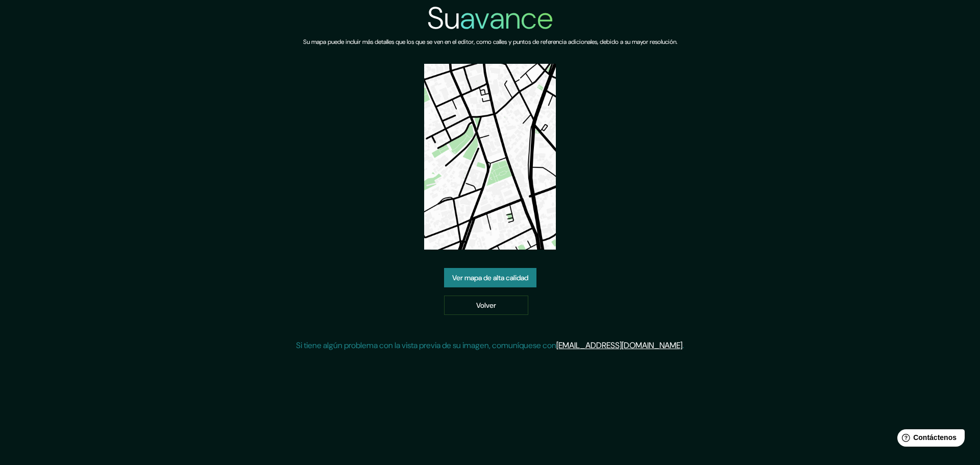  What do you see at coordinates (490, 42) in the screenshot?
I see `font: Su mapa puede incluir más detalles que los que se ven en el editor, como calles y puntos de refer...` at bounding box center [490, 42].